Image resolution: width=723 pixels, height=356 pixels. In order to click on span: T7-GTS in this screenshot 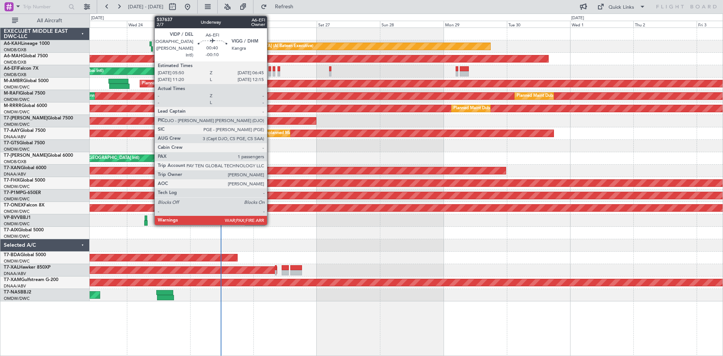, I will do `click(11, 143)`.